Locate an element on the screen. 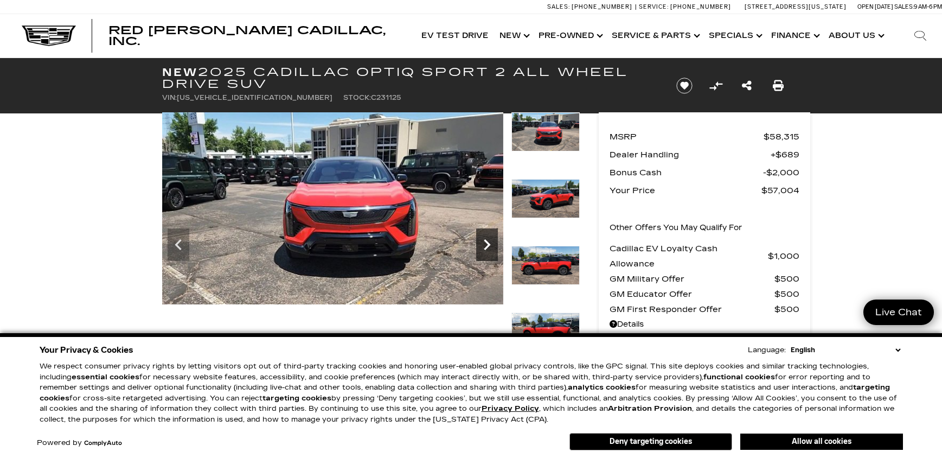  a: GM Military Offer $500 is located at coordinates (704, 279).